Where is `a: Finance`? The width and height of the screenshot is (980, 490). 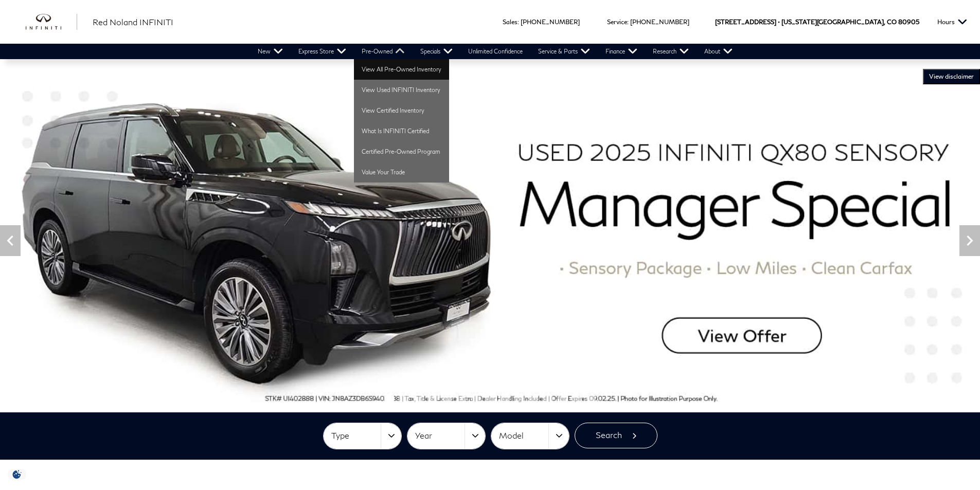
a: Finance is located at coordinates (621, 51).